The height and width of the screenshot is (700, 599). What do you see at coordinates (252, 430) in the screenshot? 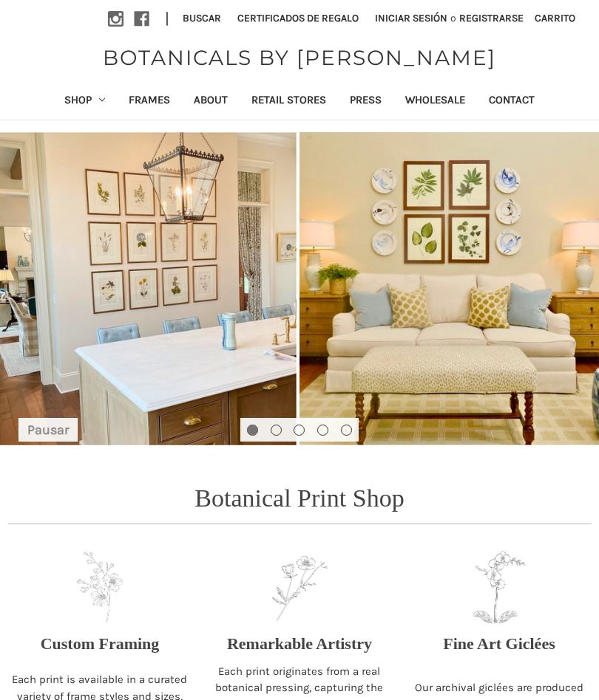
I see `button: Ve a la diapositiva 1 de 5, Activo` at bounding box center [252, 430].